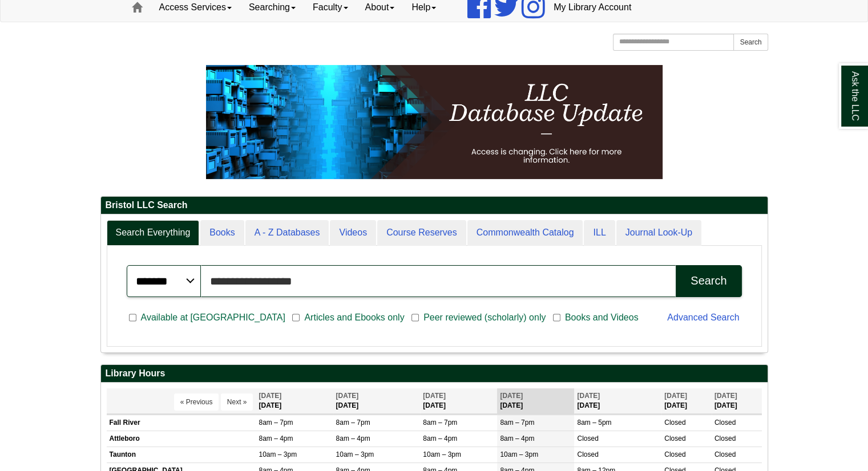 This screenshot has height=471, width=868. Describe the element at coordinates (708, 281) in the screenshot. I see `div: Search` at that location.